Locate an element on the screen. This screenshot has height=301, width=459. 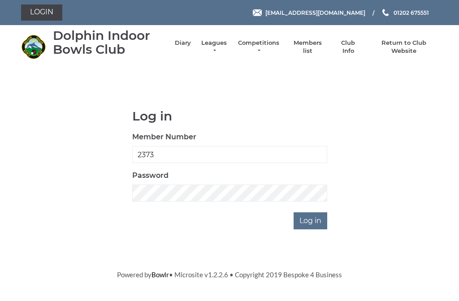
a: Leagues is located at coordinates (214, 47).